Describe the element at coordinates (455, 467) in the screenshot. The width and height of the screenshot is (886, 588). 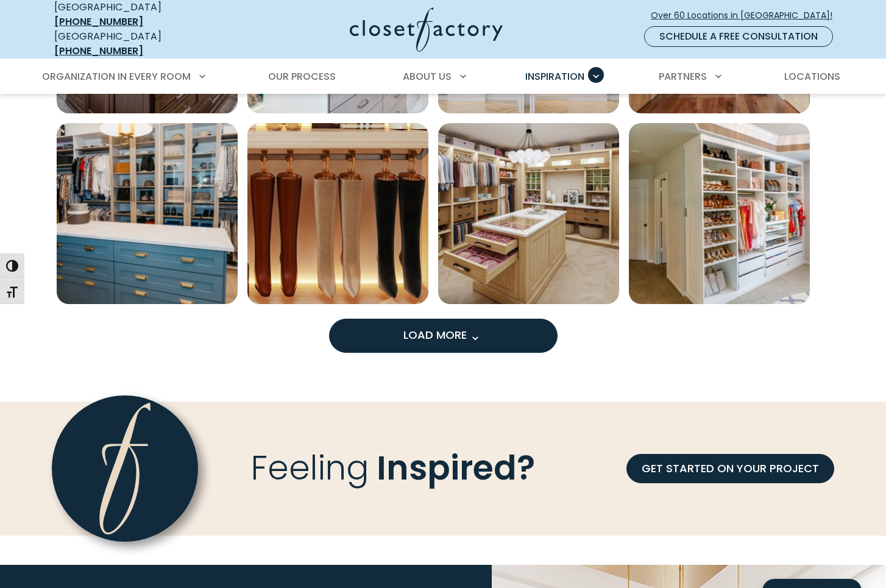
I see `span: Inspired?` at that location.